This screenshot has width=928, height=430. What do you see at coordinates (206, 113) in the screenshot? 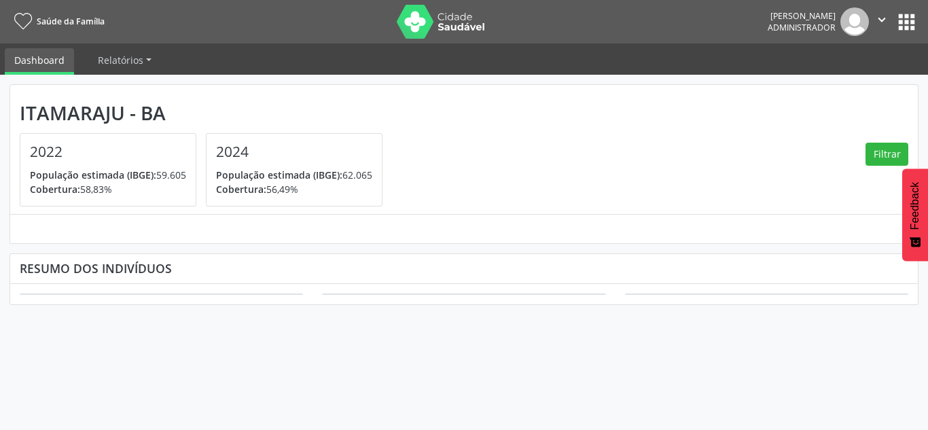
I see `div: Itamaraju - BA` at bounding box center [206, 113].